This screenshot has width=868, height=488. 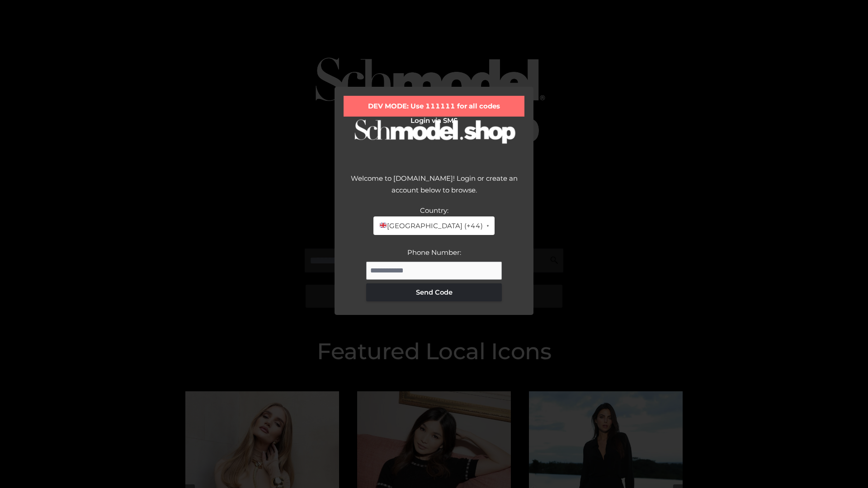 What do you see at coordinates (434, 252) in the screenshot?
I see `label: Phone Number:` at bounding box center [434, 252].